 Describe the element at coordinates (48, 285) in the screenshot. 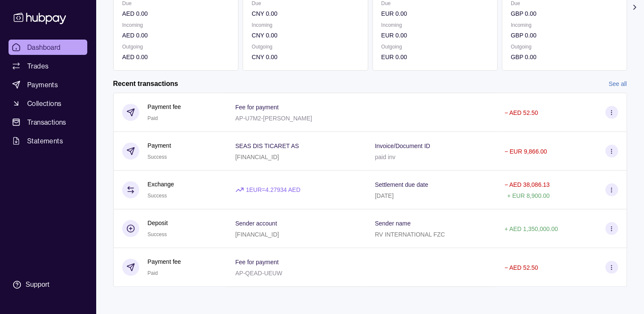

I see `a: Support` at that location.